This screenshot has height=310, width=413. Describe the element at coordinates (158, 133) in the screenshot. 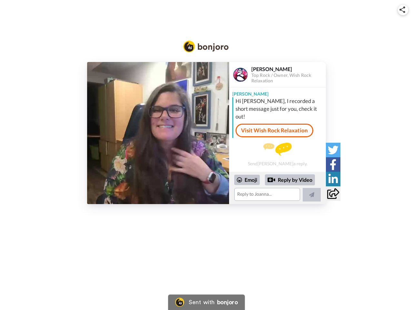

I see `img: a38a5924-56bb-48c4-8b0c-c3ace752a114-thumb.jpg` at that location.